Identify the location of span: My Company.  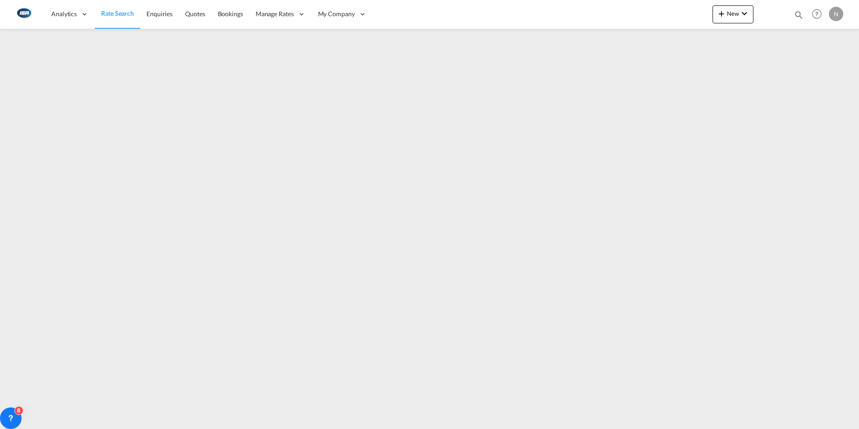
(336, 14).